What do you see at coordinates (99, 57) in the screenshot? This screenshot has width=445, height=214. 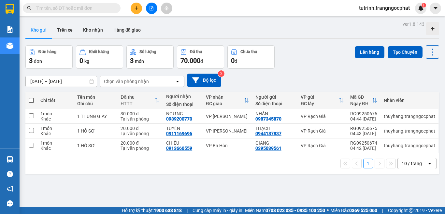 I see `button: Khối lượng0kg` at bounding box center [99, 57].